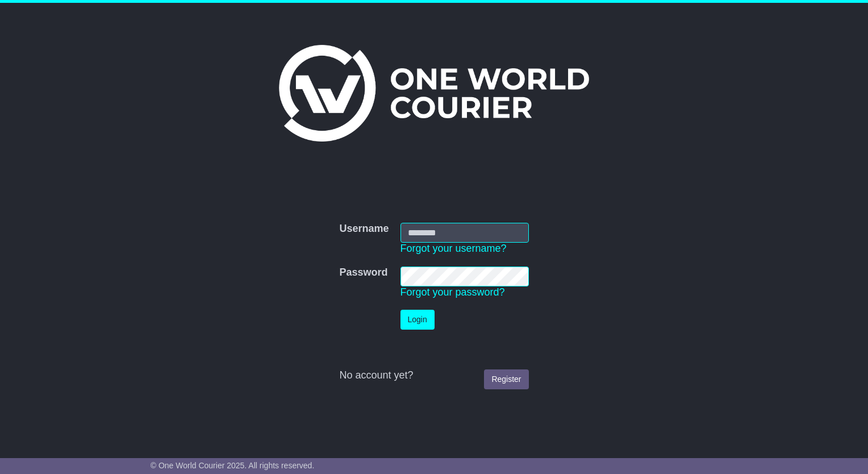  I want to click on a: Forgot your password?, so click(452, 292).